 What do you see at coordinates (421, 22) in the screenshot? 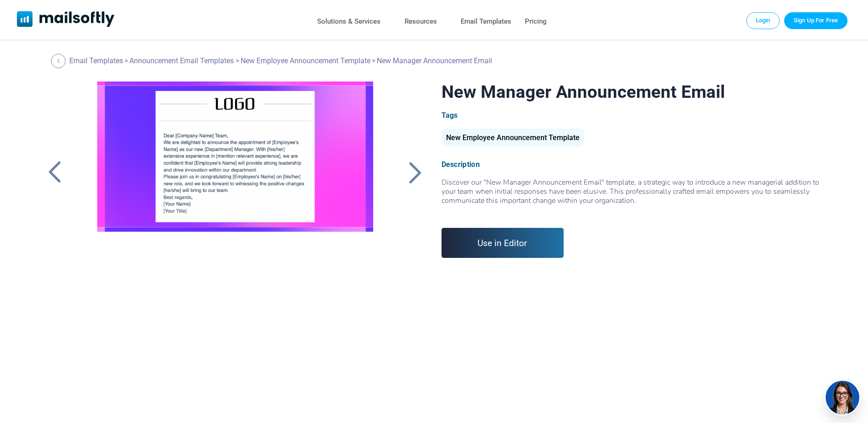
I see `a: Resources` at bounding box center [421, 22].